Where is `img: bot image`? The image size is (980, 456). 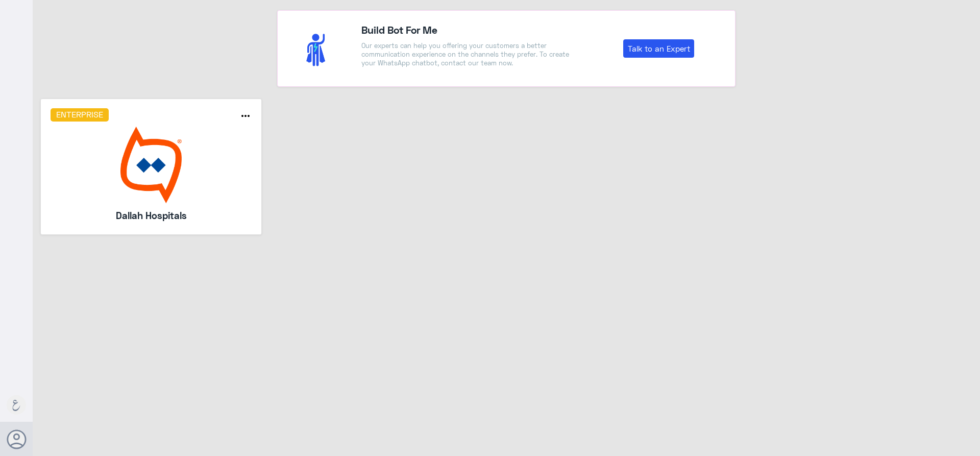
img: bot image is located at coordinates (151, 165).